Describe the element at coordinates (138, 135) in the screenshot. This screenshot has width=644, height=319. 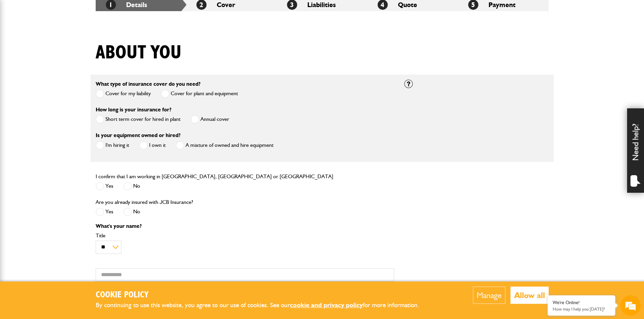
I see `label: Is your equipment owned or hired?` at that location.